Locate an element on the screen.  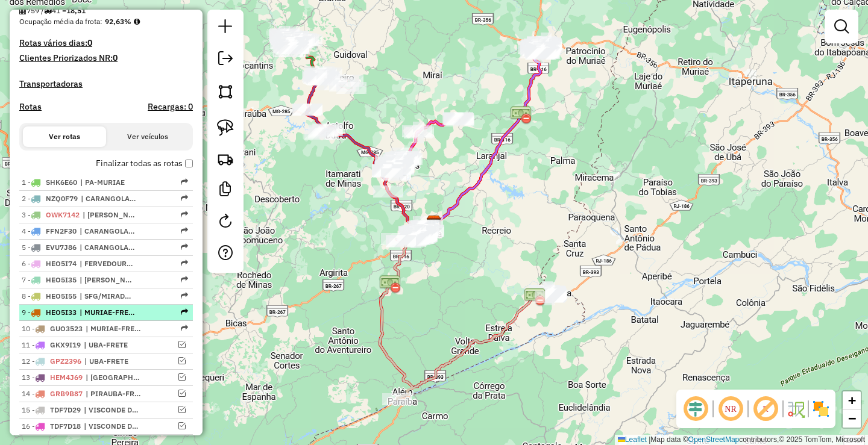
span: 13 - is located at coordinates (52, 377).